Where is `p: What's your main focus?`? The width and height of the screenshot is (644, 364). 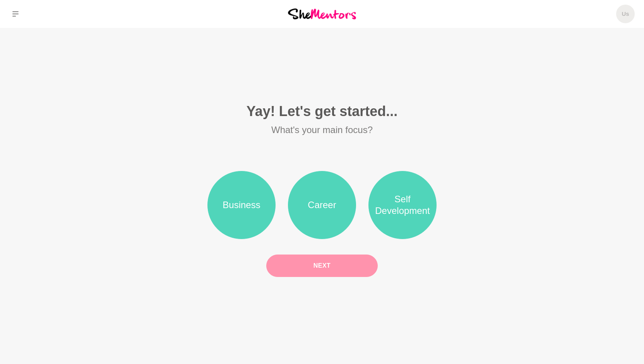
p: What's your main focus? is located at coordinates (322, 130).